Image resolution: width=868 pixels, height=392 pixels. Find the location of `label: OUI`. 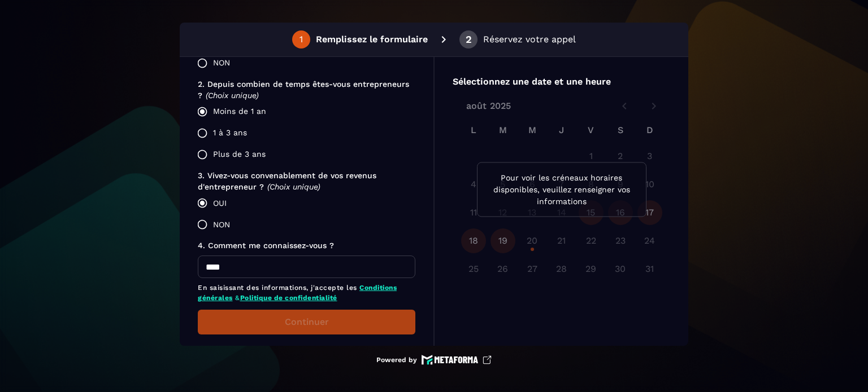

label: OUI is located at coordinates (304, 203).